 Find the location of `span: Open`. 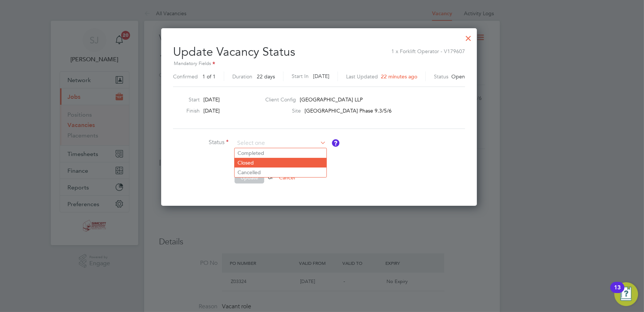

span: Open is located at coordinates (457, 76).